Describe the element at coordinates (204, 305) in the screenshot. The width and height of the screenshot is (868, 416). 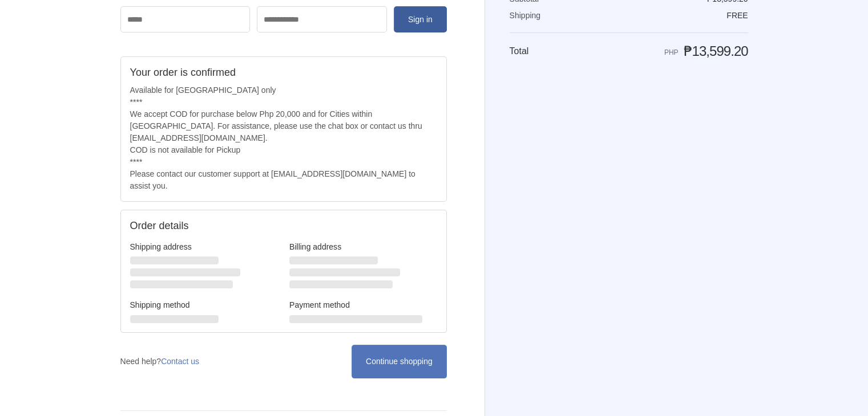
I see `h3: Shipping method` at that location.